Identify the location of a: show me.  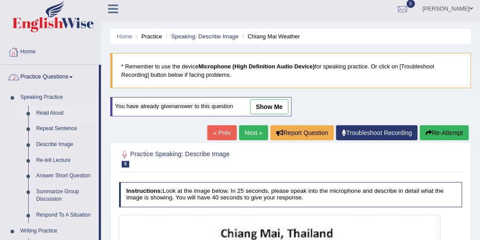
(269, 107).